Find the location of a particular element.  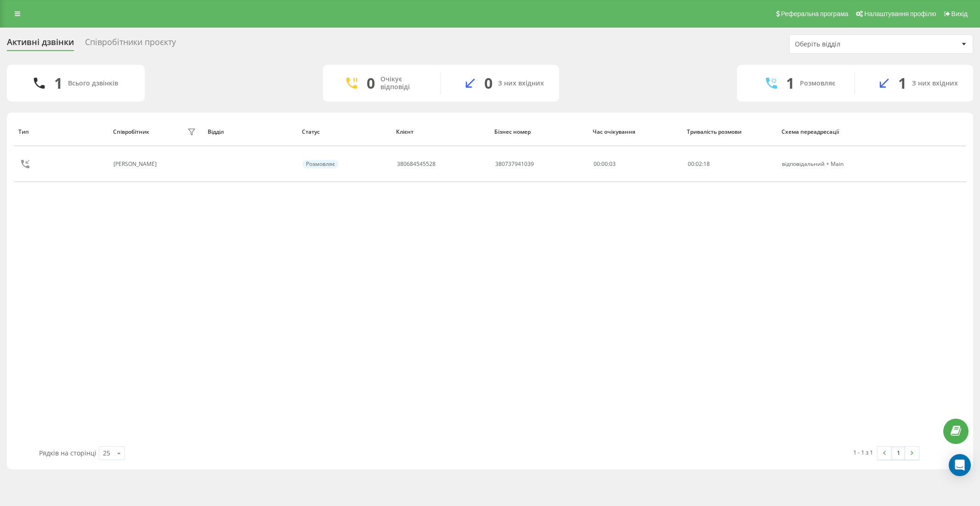

div: Відділ is located at coordinates (251, 132).